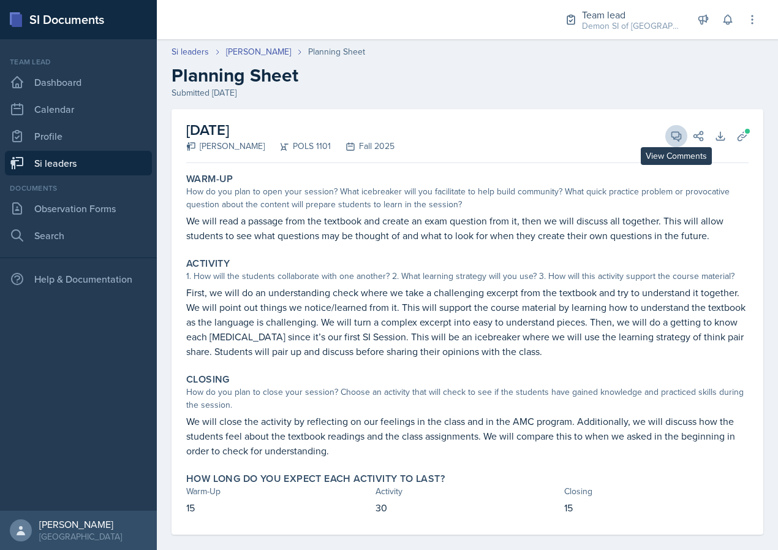 This screenshot has height=550, width=778. What do you see at coordinates (208, 263) in the screenshot?
I see `label: Activity` at bounding box center [208, 263].